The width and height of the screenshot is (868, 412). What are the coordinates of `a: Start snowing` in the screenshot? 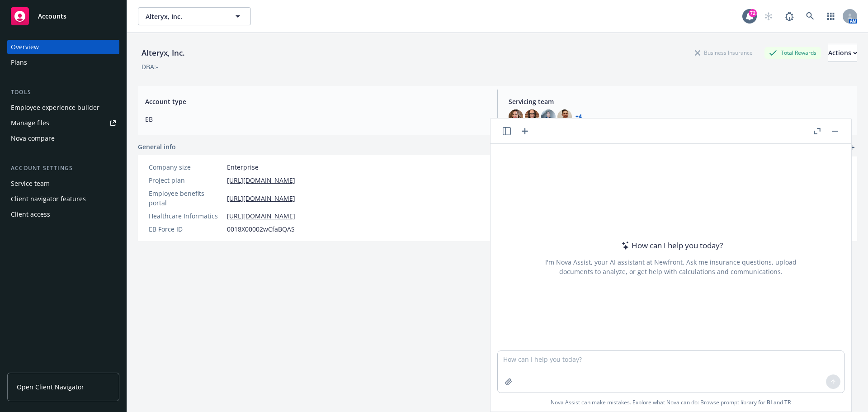 It's located at (769, 16).